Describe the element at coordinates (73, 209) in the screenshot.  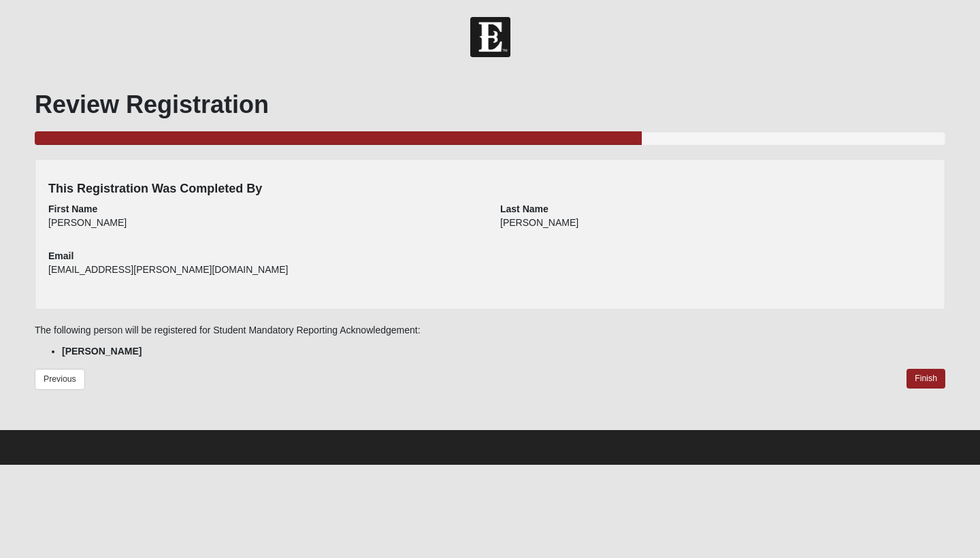
I see `label: First Name` at that location.